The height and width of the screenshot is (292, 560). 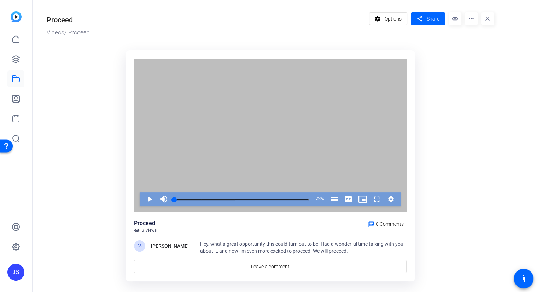 I want to click on mat-icon: settings, so click(x=378, y=19).